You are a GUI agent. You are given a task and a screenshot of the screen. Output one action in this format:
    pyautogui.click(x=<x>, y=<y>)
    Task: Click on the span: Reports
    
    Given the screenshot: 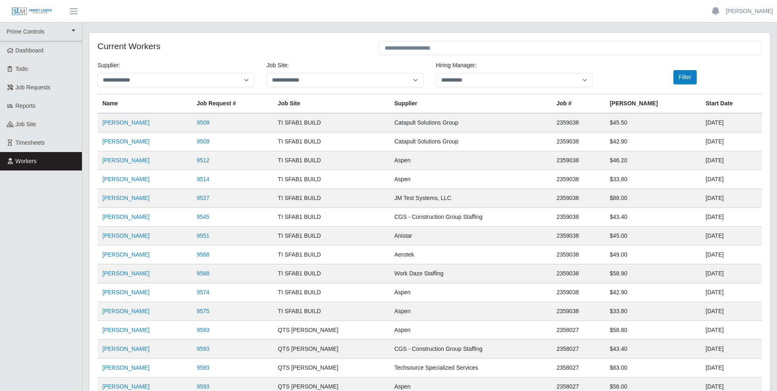 What is the action you would take?
    pyautogui.click(x=25, y=106)
    